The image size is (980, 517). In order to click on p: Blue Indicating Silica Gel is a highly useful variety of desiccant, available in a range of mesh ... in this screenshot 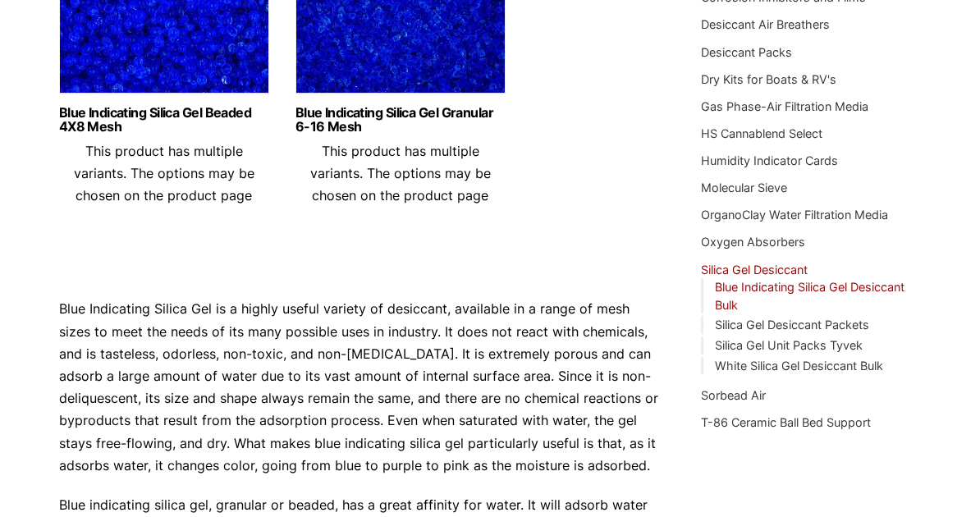, I will do `click(359, 387)`.